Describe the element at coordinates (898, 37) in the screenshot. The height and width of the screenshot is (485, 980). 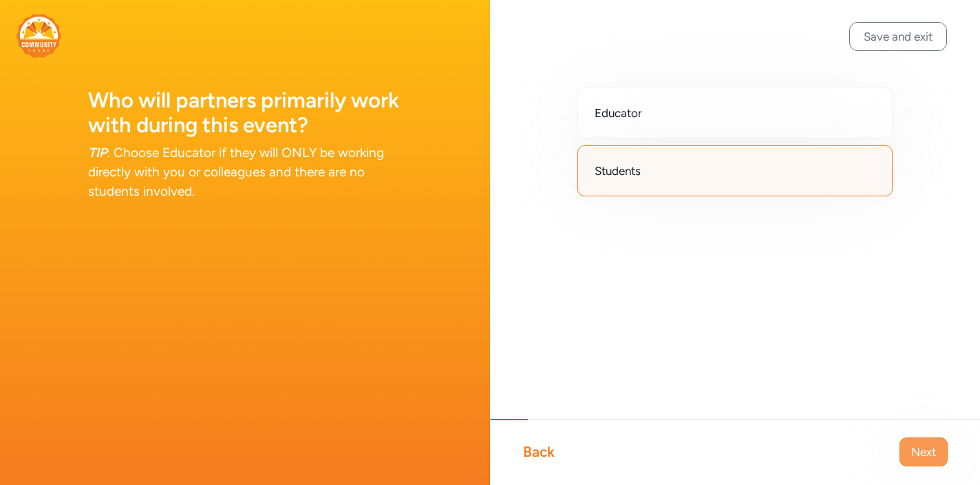
I see `button: Save and exit` at that location.